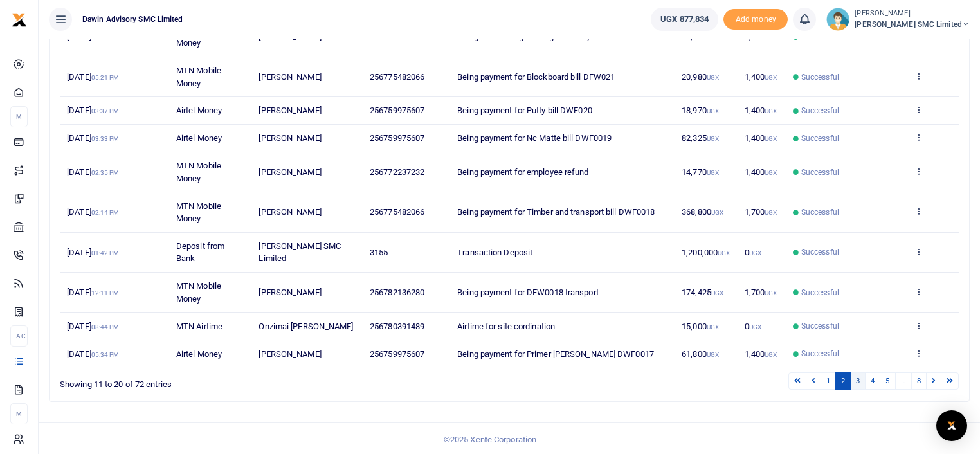  What do you see at coordinates (522, 171) in the screenshot?
I see `span: Being payment for employee refund` at bounding box center [522, 171].